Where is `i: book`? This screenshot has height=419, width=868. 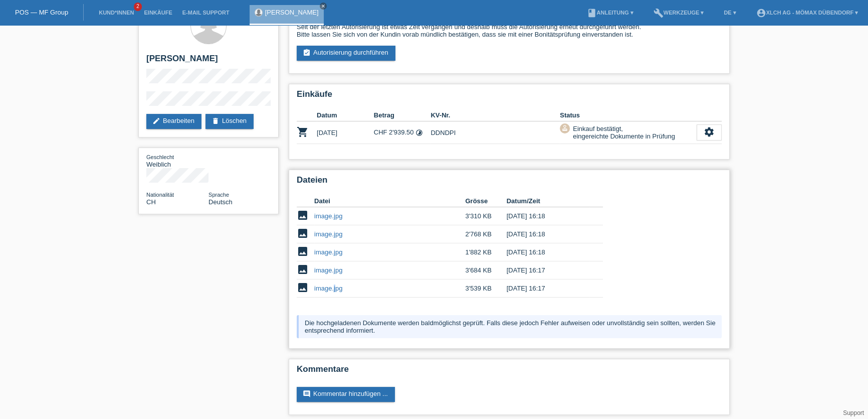
i: book is located at coordinates (592, 13).